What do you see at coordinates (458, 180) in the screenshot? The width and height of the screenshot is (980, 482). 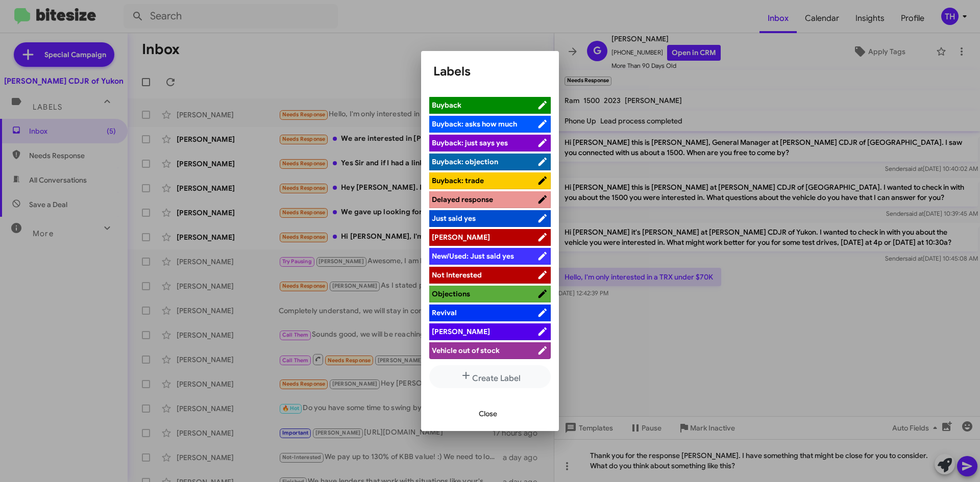 I see `span: Buyback: trade` at bounding box center [458, 180].